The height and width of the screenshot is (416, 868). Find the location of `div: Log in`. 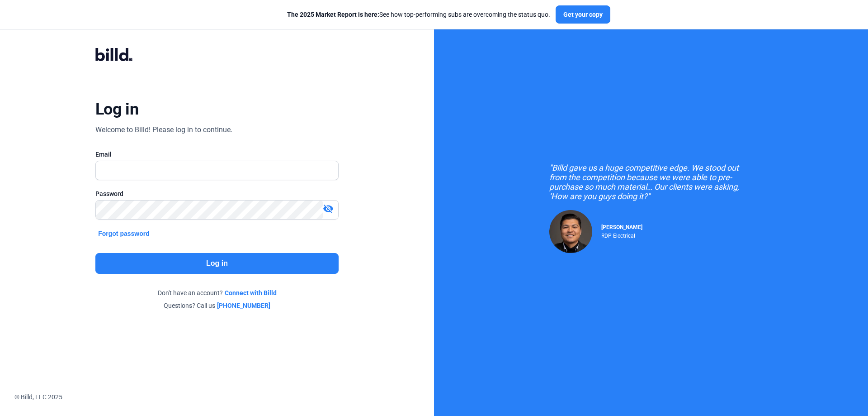

div: Log in is located at coordinates (117, 109).